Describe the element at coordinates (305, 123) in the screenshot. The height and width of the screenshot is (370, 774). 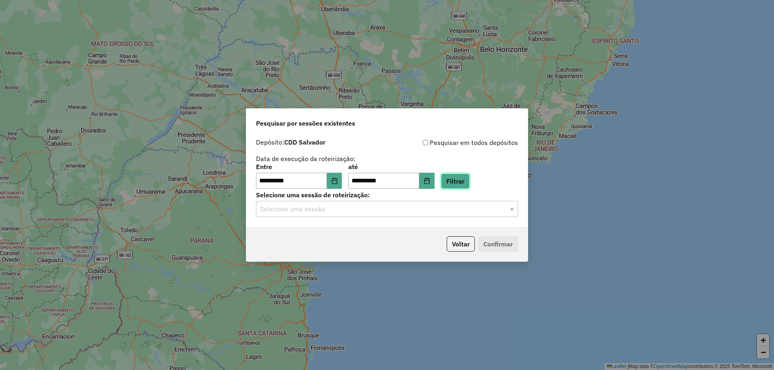
I see `span: Pesquisar por sessões existentes` at that location.